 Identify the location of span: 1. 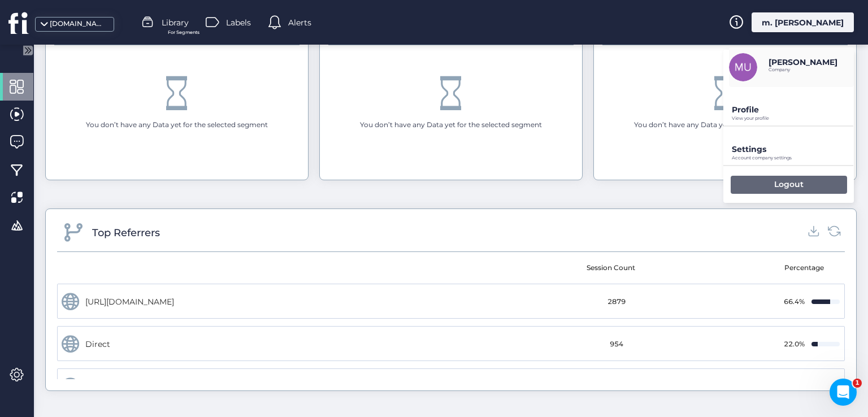
(857, 383).